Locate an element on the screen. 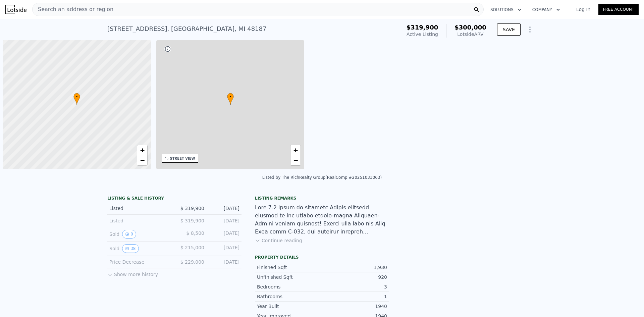 The height and width of the screenshot is (317, 644). button: SAVE is located at coordinates (508, 30).